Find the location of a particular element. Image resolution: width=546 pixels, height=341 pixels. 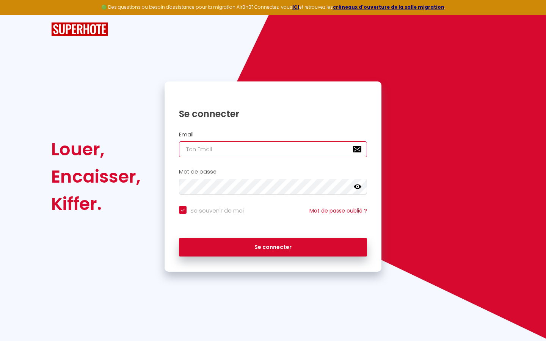

button: Ouvrir le widget de chat LiveChat is located at coordinates (17, 14).